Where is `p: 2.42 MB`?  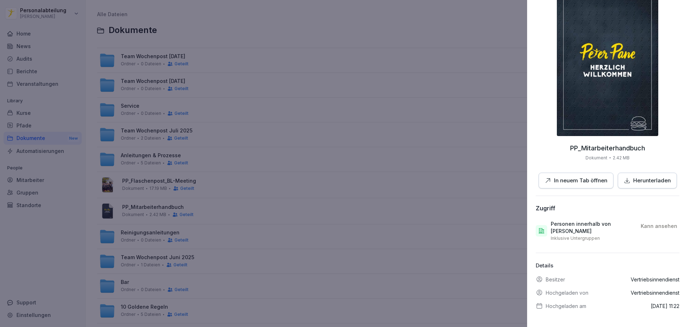
p: 2.42 MB is located at coordinates (621, 158).